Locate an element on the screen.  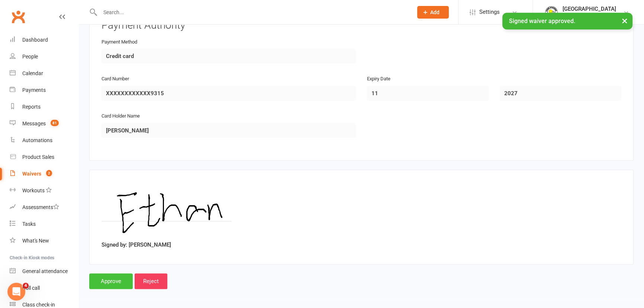
label: Payment Method is located at coordinates (120, 42).